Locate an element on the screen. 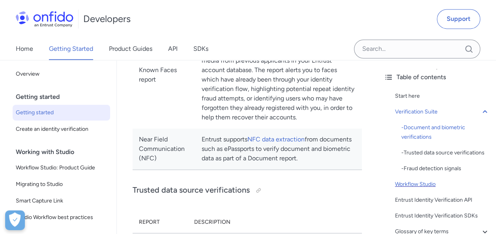  a: Support is located at coordinates (459, 19).